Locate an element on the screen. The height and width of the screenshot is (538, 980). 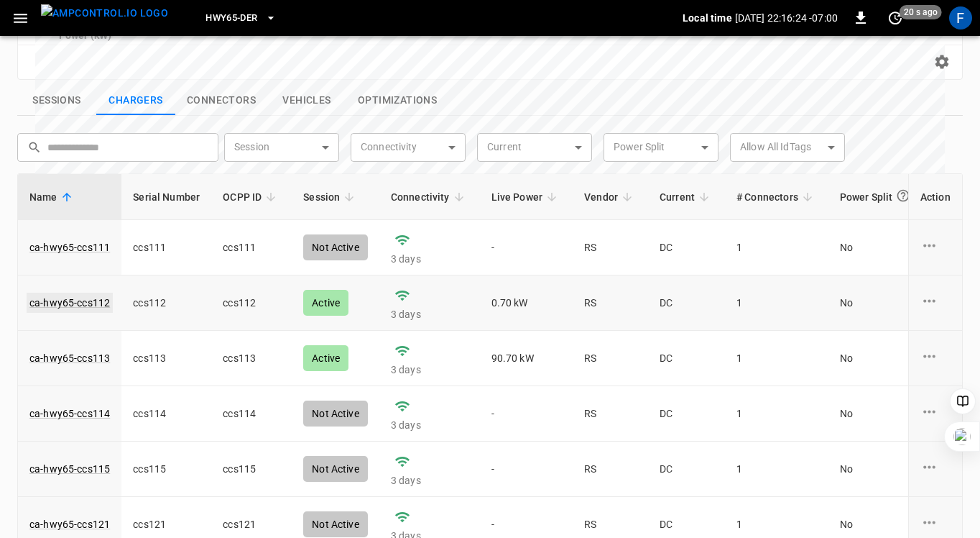
button: HWY65-DER is located at coordinates (241, 18).